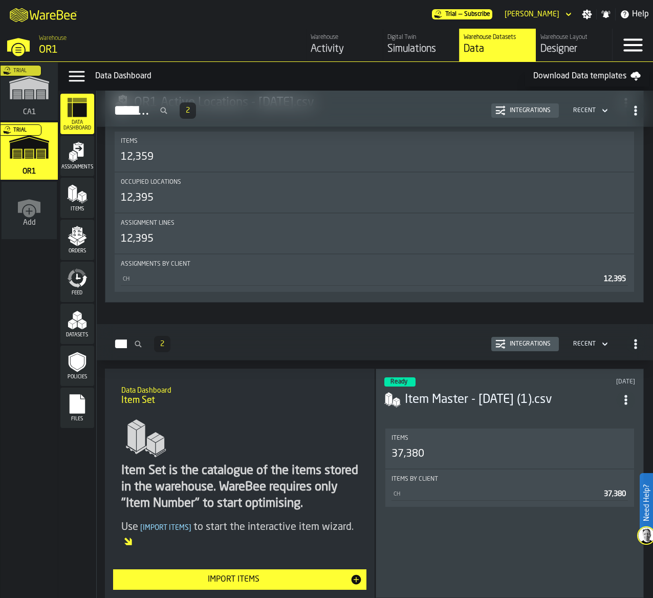 The width and height of the screenshot is (653, 598). What do you see at coordinates (240, 487) in the screenshot?
I see `div: Item Set is the catalogue of the items stored in the warehouse. WareBee requires only "Item Numbe...` at bounding box center [240, 487].